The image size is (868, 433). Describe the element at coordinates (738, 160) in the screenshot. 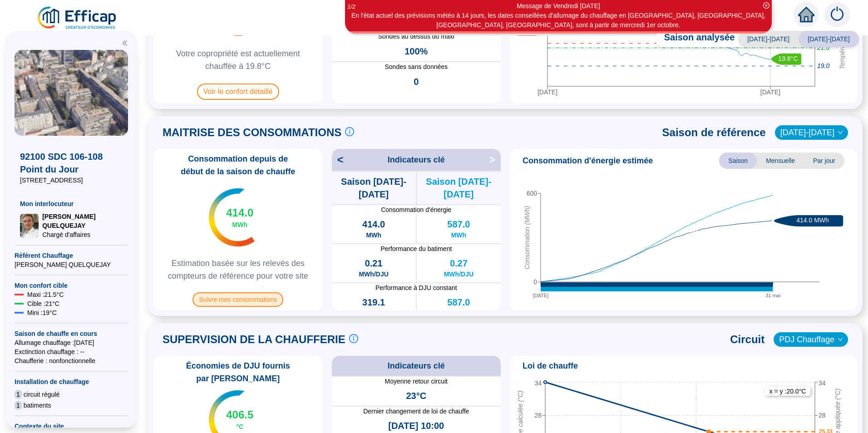

I see `span: Saison` at that location.